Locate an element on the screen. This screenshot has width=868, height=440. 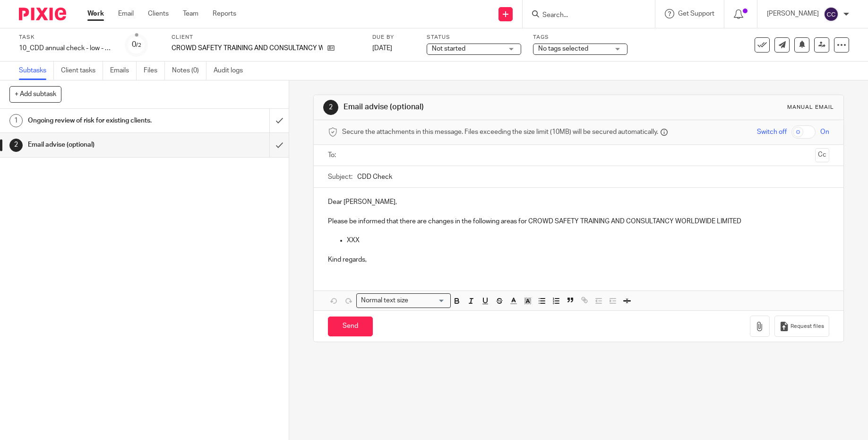
input: Search for option is located at coordinates (428, 300).